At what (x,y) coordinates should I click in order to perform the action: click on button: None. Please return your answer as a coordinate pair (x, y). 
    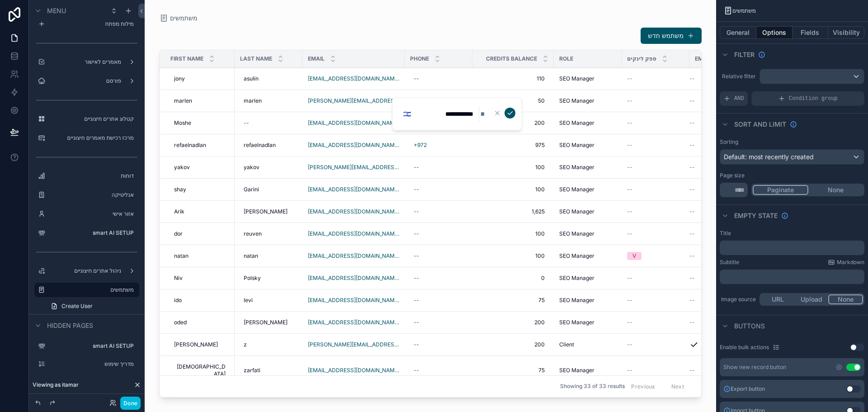
    Looking at the image, I should click on (845, 300).